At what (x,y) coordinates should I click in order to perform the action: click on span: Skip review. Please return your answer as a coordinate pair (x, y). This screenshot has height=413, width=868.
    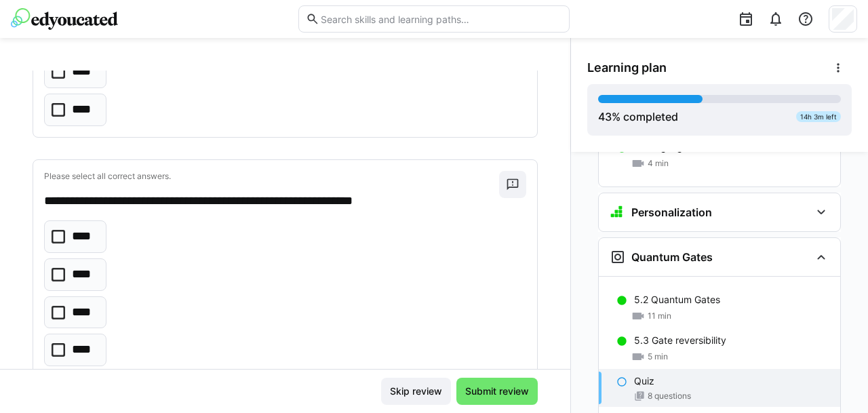
    Looking at the image, I should click on (416, 392).